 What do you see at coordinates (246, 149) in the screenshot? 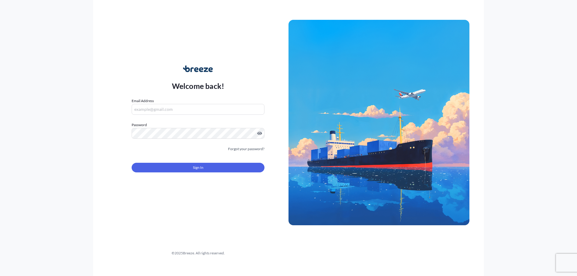
I see `a: Forgot your password?` at bounding box center [246, 149].